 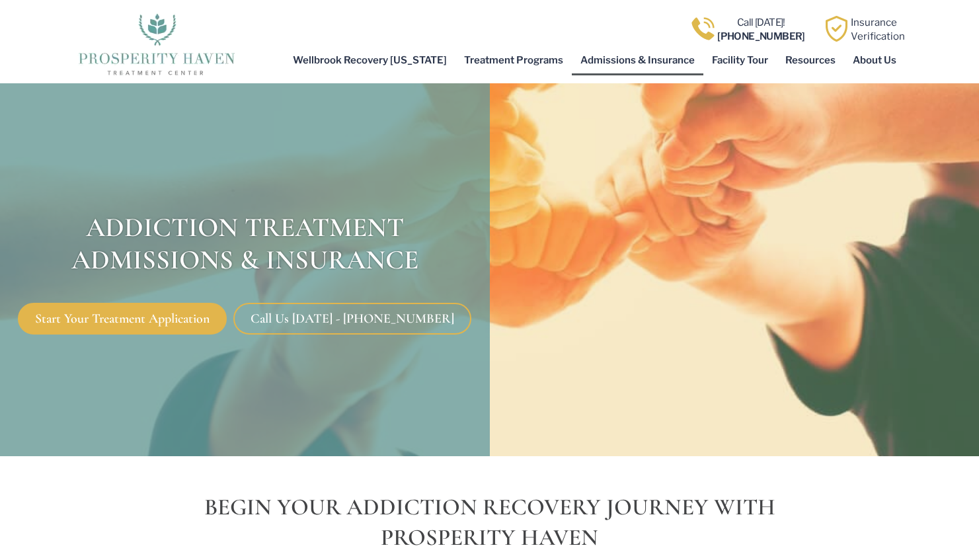 I want to click on img: Call one of Prosperity Haven's dedicated counselors today so we can help you overcome addiction, so click(x=703, y=29).